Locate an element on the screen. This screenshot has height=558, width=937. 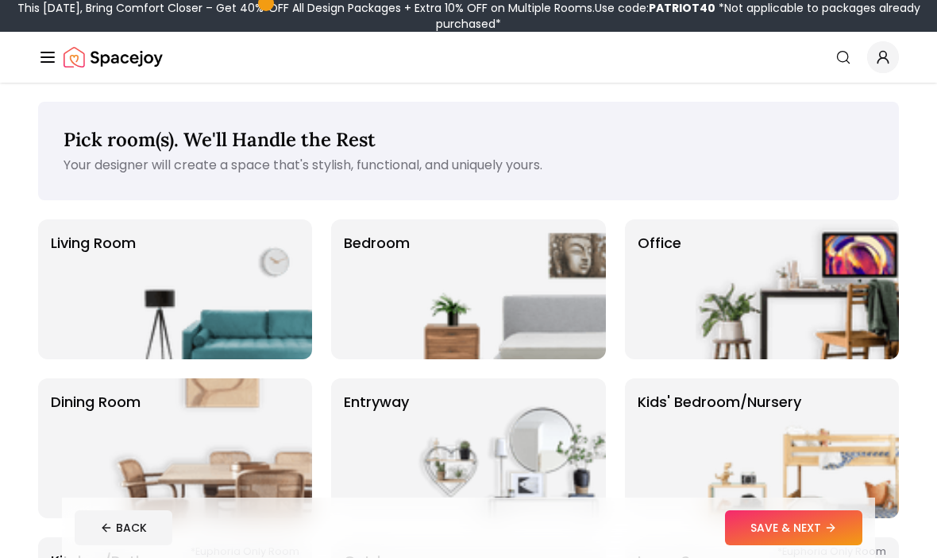
p: Office is located at coordinates (659, 289).